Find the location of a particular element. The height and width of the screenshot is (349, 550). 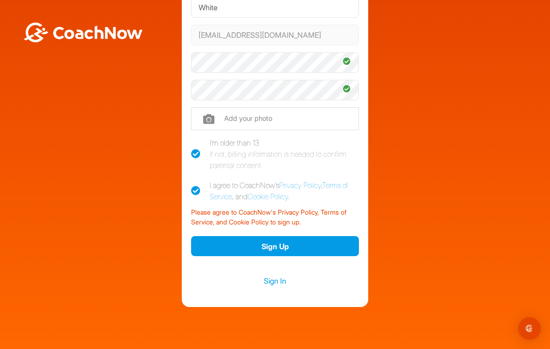

label: I agree to CoachNow's , , and . is located at coordinates (275, 191).